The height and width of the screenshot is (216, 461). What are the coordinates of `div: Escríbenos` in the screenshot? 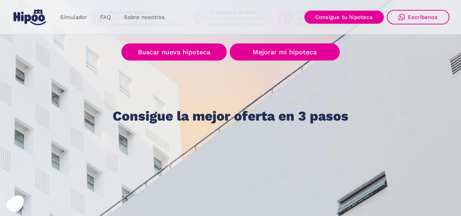 It's located at (423, 17).